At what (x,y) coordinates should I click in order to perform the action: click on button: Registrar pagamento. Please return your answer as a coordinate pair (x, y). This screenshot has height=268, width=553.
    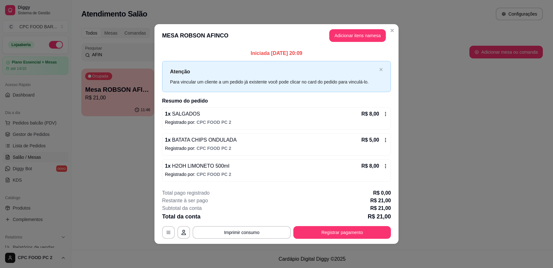
    Looking at the image, I should click on (342, 233).